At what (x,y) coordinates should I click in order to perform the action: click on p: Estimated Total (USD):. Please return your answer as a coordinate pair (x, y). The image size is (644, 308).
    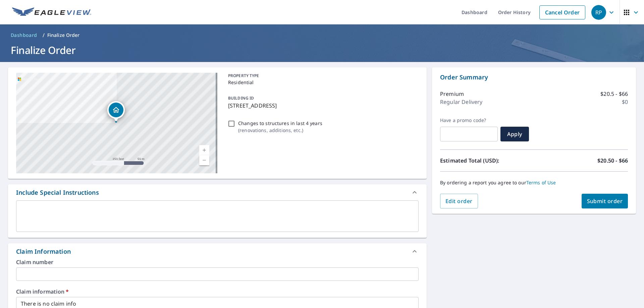
    Looking at the image, I should click on (487, 161).